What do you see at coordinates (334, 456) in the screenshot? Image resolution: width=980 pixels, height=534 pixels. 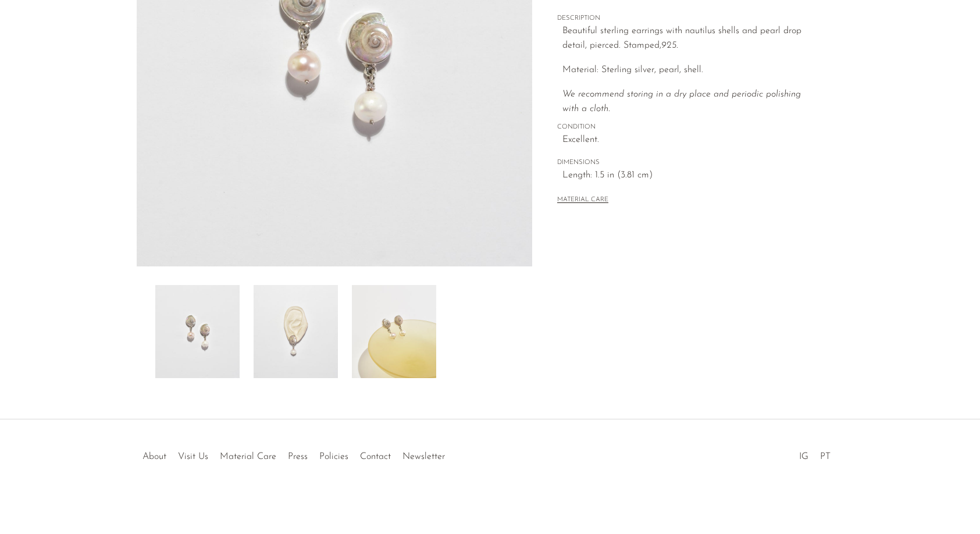 I see `a: Policies` at bounding box center [334, 456].